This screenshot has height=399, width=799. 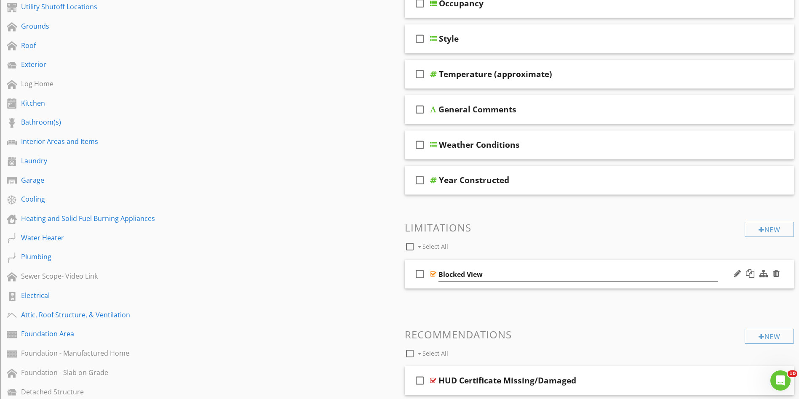 What do you see at coordinates (90, 199) in the screenshot?
I see `div: Cooling` at bounding box center [90, 199].